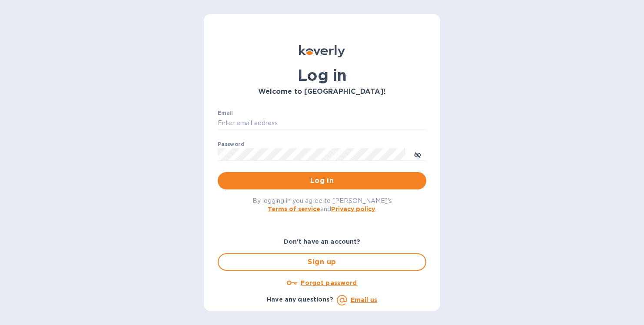 The image size is (644, 325). Describe the element at coordinates (322, 262) in the screenshot. I see `span: Sign up` at that location.